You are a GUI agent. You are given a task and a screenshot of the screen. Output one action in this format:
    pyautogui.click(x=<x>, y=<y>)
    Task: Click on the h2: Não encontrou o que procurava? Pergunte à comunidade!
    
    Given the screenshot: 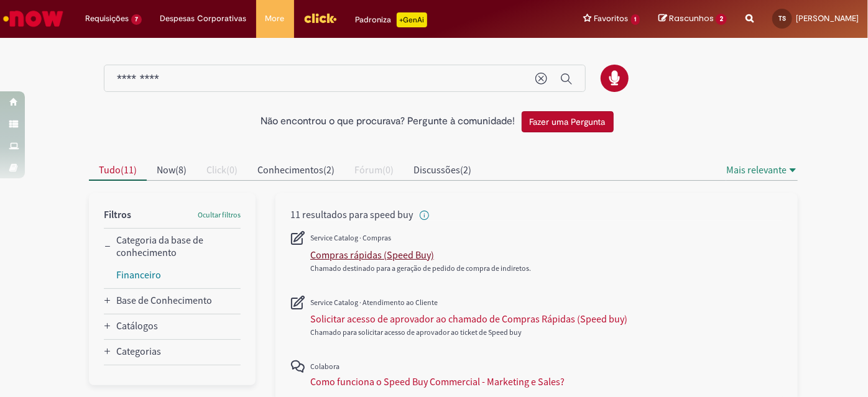 What is the action you would take?
    pyautogui.click(x=388, y=122)
    